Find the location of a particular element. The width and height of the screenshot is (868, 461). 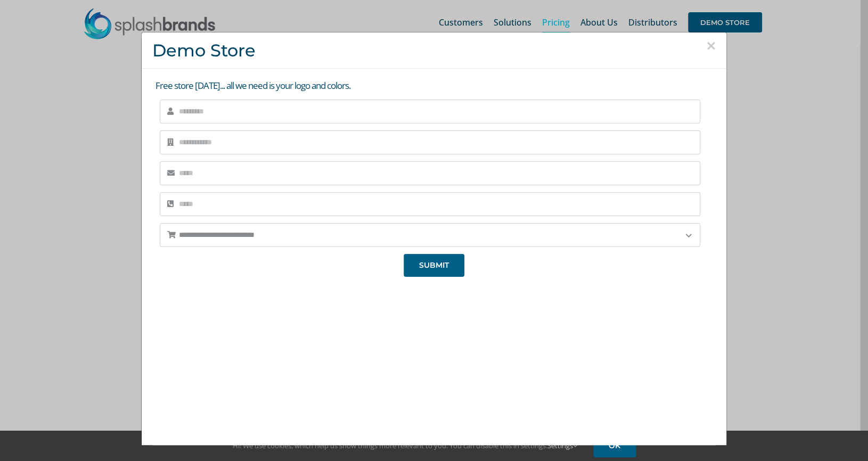

button: SUBMIT is located at coordinates (434, 265).